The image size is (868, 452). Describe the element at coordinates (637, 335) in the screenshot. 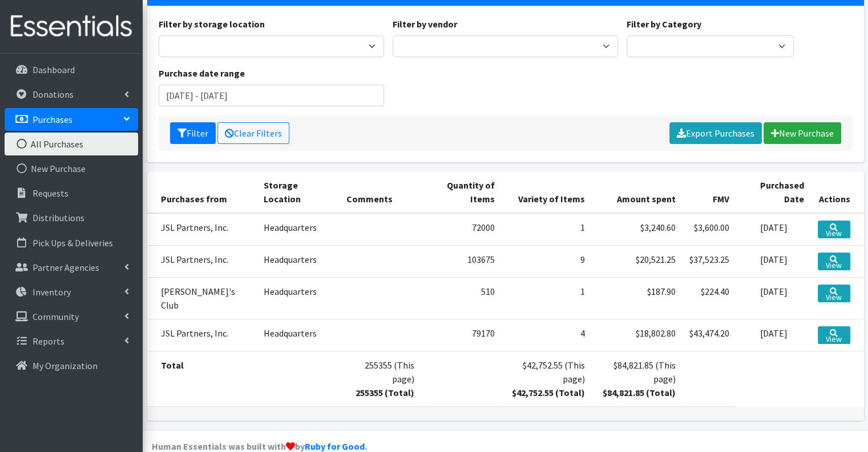

I see `td: $18,802.80` at that location.